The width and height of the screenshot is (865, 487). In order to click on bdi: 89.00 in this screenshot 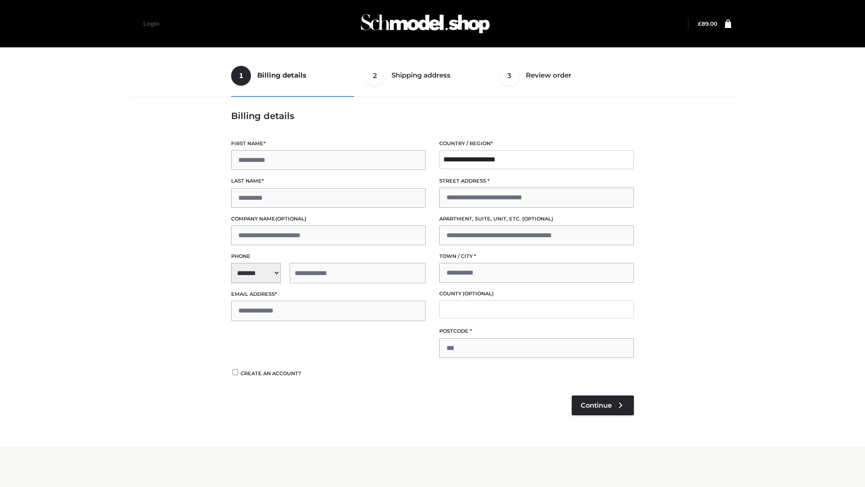, I will do `click(708, 23)`.